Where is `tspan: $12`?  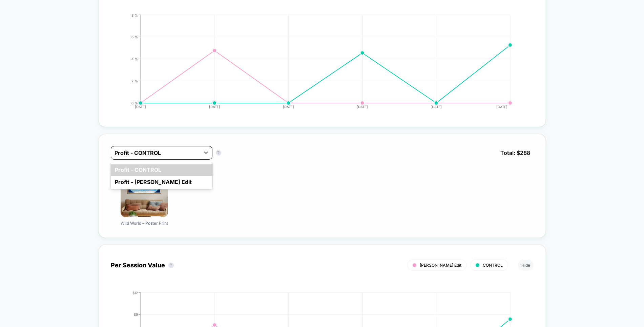
tspan: $12 is located at coordinates (135, 292).